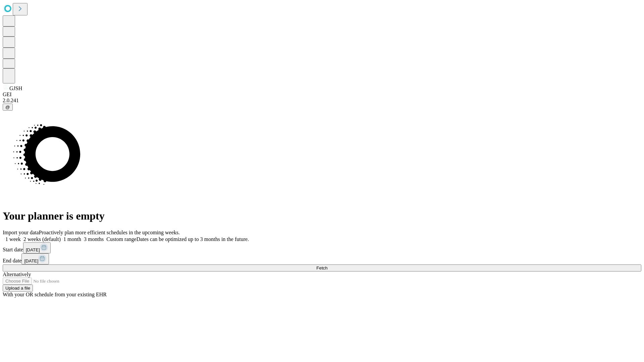 The width and height of the screenshot is (644, 362). What do you see at coordinates (54, 295) in the screenshot?
I see `span: With your OR schedule from your existing EHR` at bounding box center [54, 295].